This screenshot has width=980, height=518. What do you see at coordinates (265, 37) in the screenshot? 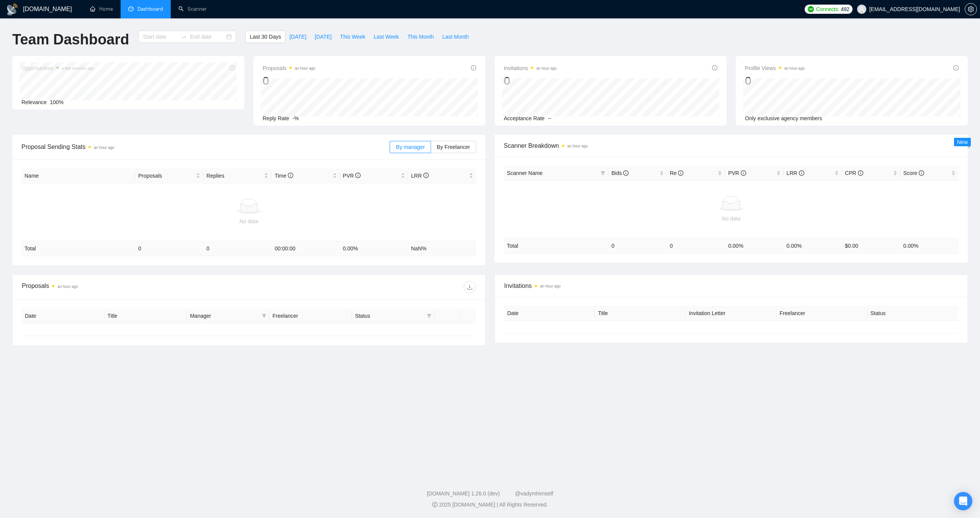
I see `span: Last 30 Days` at bounding box center [265, 37].